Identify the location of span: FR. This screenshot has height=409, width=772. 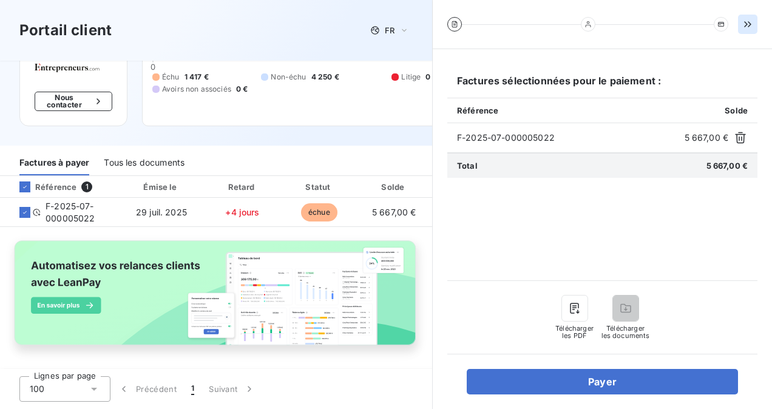
(390, 30).